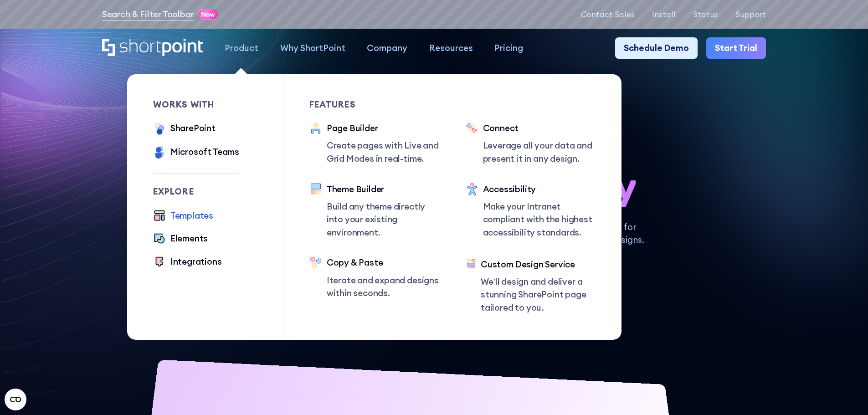 The width and height of the screenshot is (868, 415). What do you see at coordinates (664, 14) in the screenshot?
I see `a: Install` at bounding box center [664, 14].